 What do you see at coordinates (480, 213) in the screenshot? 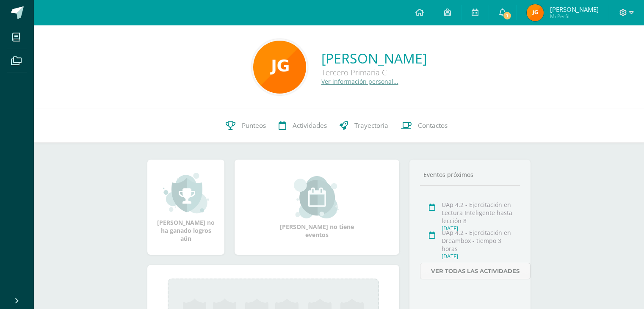
I see `div: UAp 4.2 - Ejercitación en Lectura Inteligente hasta lección 8` at bounding box center [480, 213].